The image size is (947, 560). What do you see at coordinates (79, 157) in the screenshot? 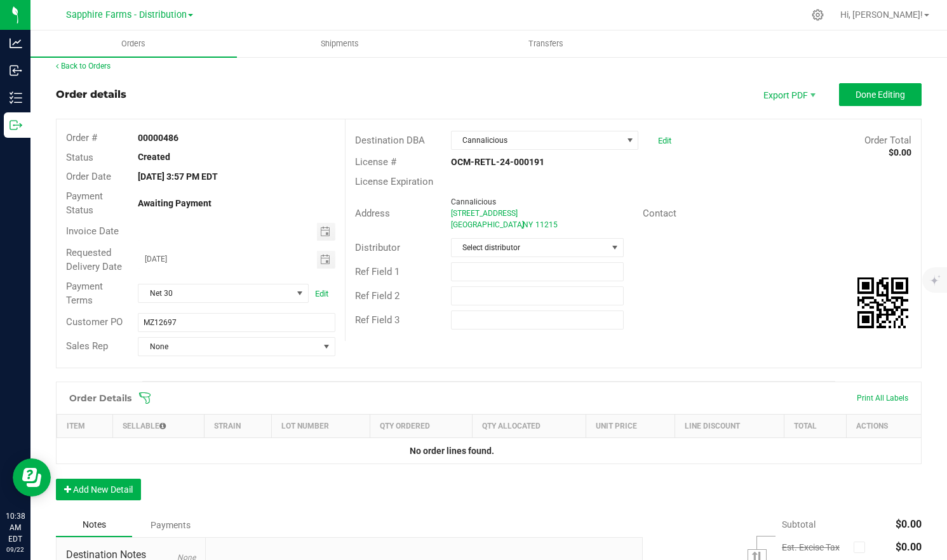
I see `span: Status` at bounding box center [79, 157].